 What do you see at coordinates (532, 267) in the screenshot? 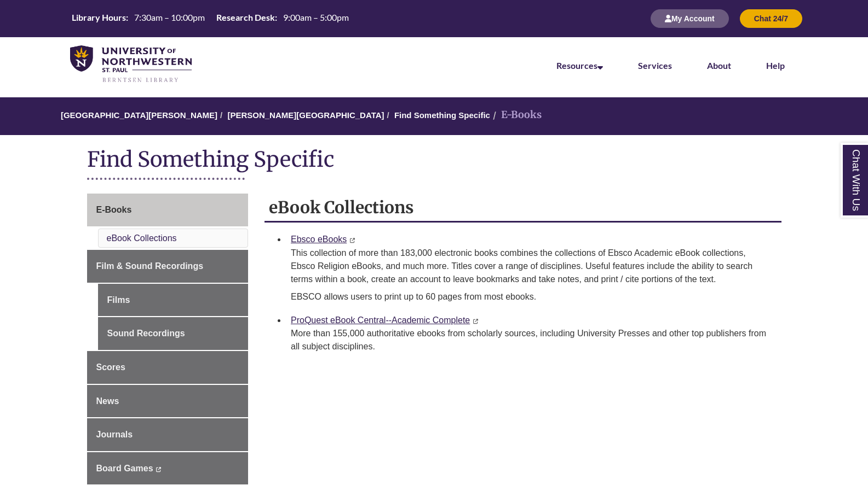
I see `div: This collection of more than 183,000 electronic books combines the collections of Ebsco Academic ...` at bounding box center [532, 267].